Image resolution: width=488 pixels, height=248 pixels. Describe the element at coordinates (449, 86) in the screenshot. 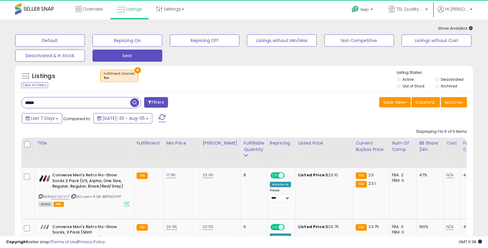

I see `label: Archived` at that location.